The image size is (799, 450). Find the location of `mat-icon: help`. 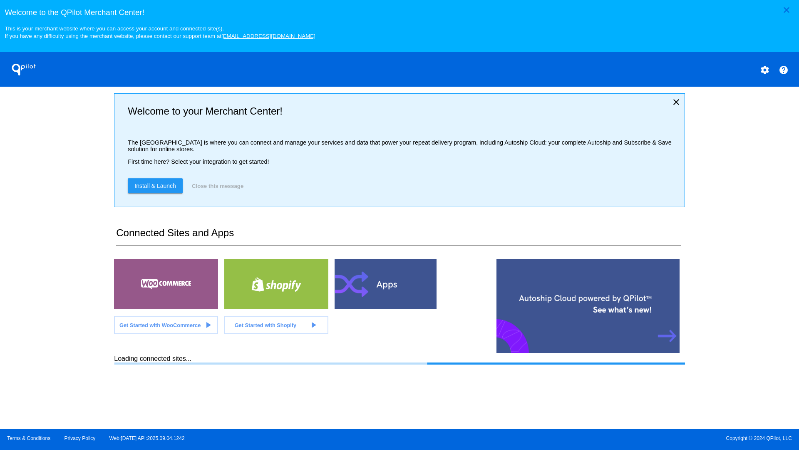

mat-icon: help is located at coordinates (784, 70).